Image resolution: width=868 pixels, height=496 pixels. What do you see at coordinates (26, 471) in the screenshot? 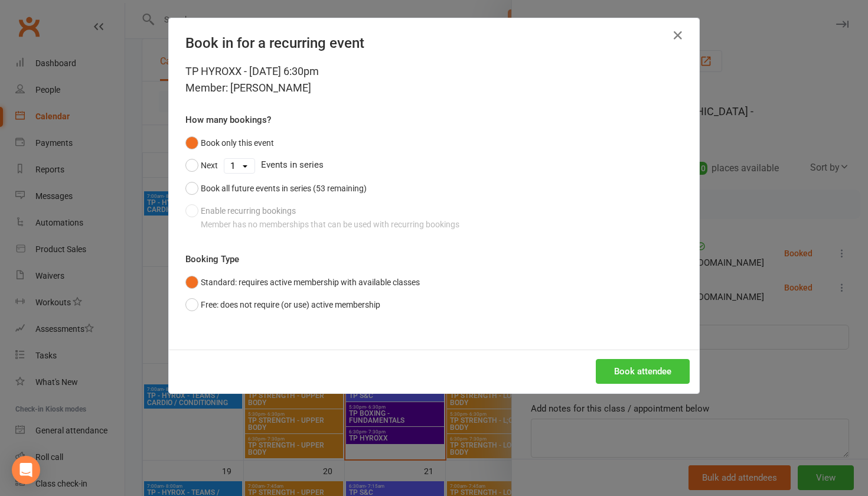
I see `div: Open Intercom Messenger` at bounding box center [26, 471].